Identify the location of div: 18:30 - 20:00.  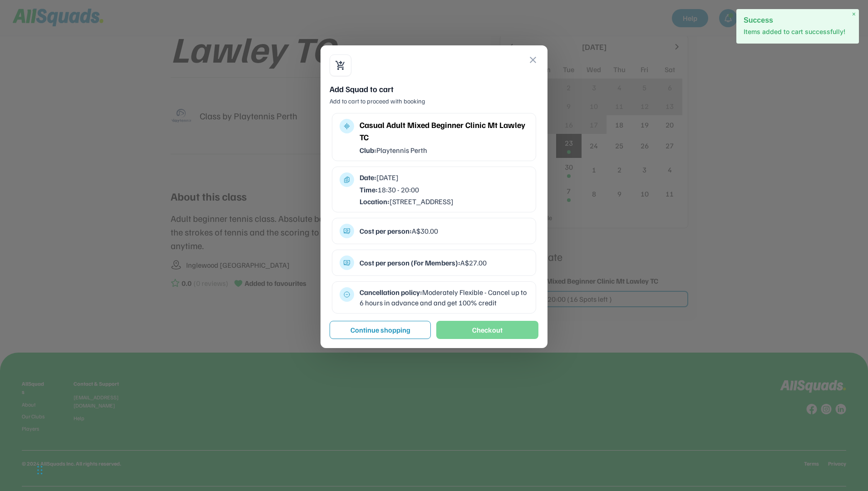
(444, 190).